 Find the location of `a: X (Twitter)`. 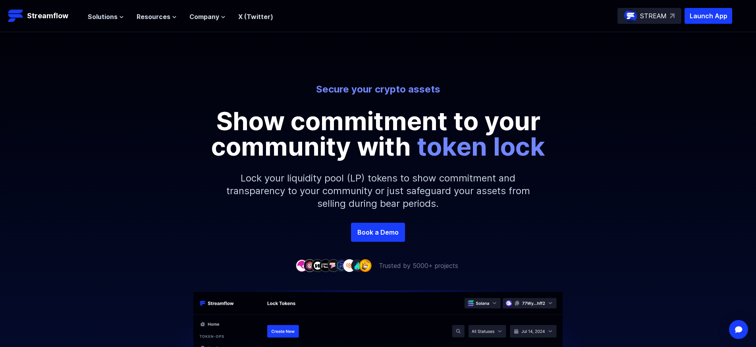

a: X (Twitter) is located at coordinates (256, 17).